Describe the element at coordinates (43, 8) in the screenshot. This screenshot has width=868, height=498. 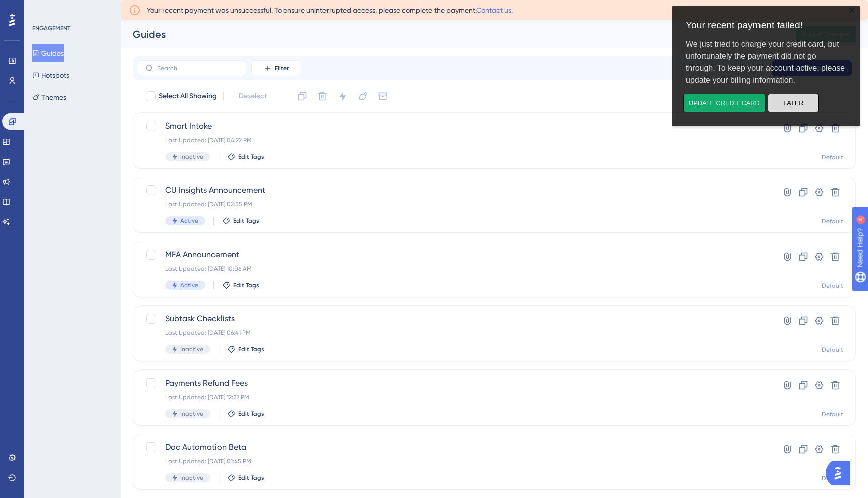
I see `span: Need Help?` at that location.